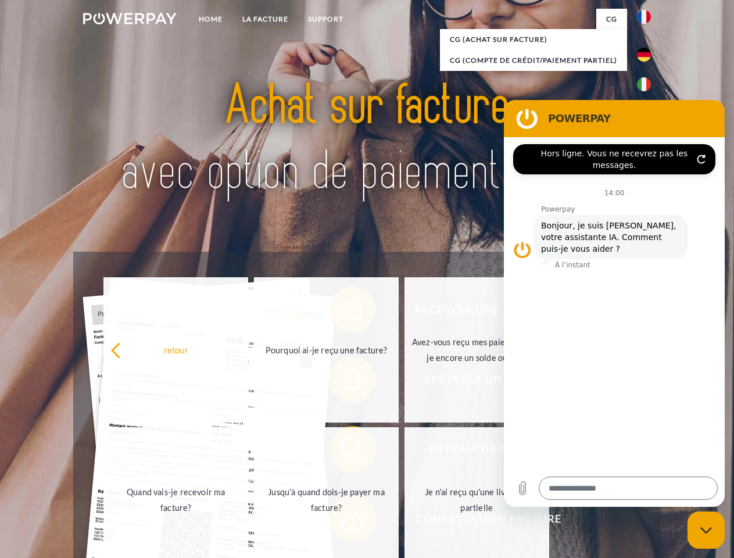 This screenshot has width=734, height=558. What do you see at coordinates (127, 19) in the screenshot?
I see `h2: POWERPAY` at bounding box center [127, 19].